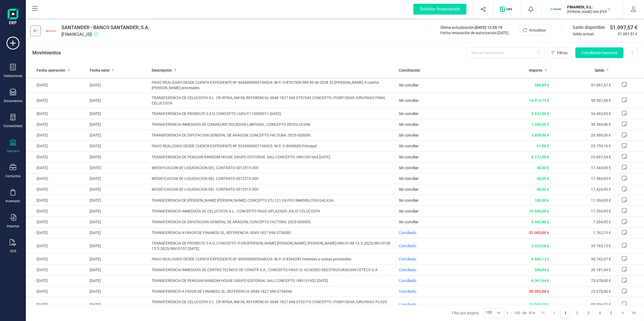 This screenshot has height=321, width=644. What do you see at coordinates (540, 259) in the screenshot?
I see `span: 4.560,13 €` at bounding box center [540, 259].